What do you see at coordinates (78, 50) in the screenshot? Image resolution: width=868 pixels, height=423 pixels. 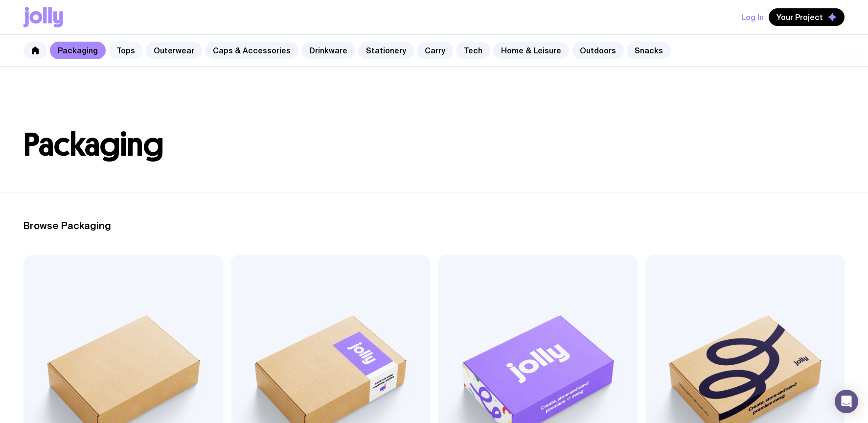 I see `a: Packaging` at bounding box center [78, 50].